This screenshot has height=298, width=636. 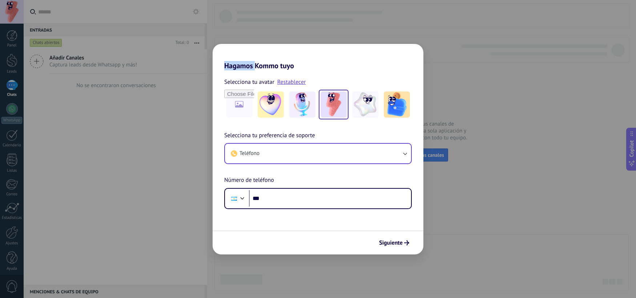 I want to click on span: Número de teléfono, so click(x=249, y=180).